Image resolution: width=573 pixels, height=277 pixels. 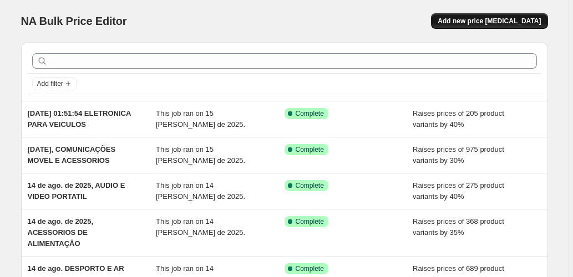 What do you see at coordinates (54, 84) in the screenshot?
I see `button: Add filter` at bounding box center [54, 84].